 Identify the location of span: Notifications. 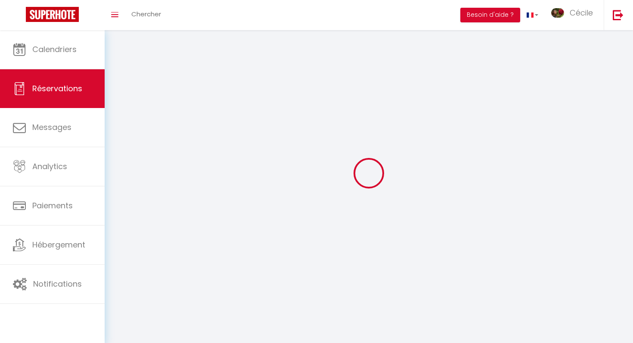
(57, 284).